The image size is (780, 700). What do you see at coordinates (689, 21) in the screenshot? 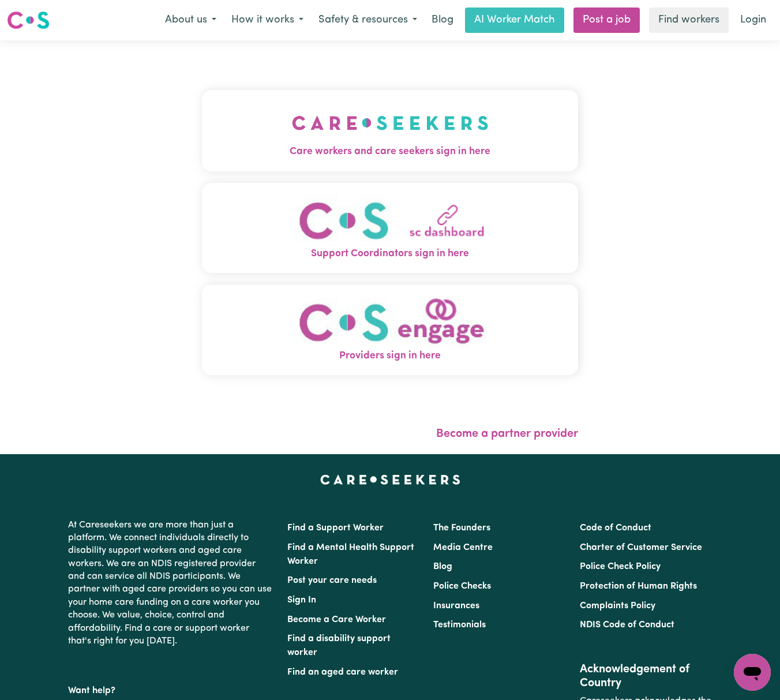
I see `a: Find workers` at bounding box center [689, 21].